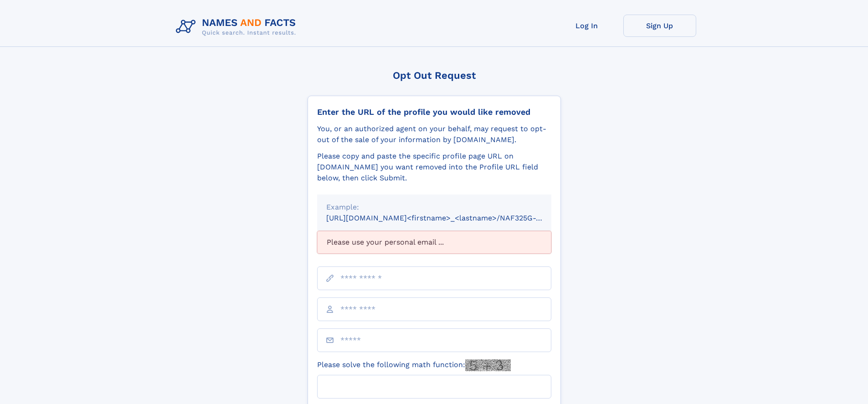  What do you see at coordinates (434, 242) in the screenshot?
I see `div: Please use your personal email ...` at bounding box center [434, 242].